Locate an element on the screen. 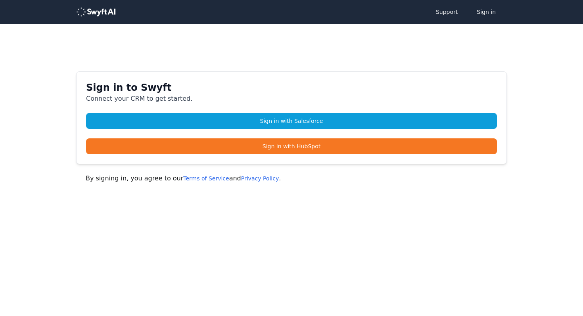 This screenshot has width=583, height=316. p: Connect your CRM to get started. is located at coordinates (291, 99).